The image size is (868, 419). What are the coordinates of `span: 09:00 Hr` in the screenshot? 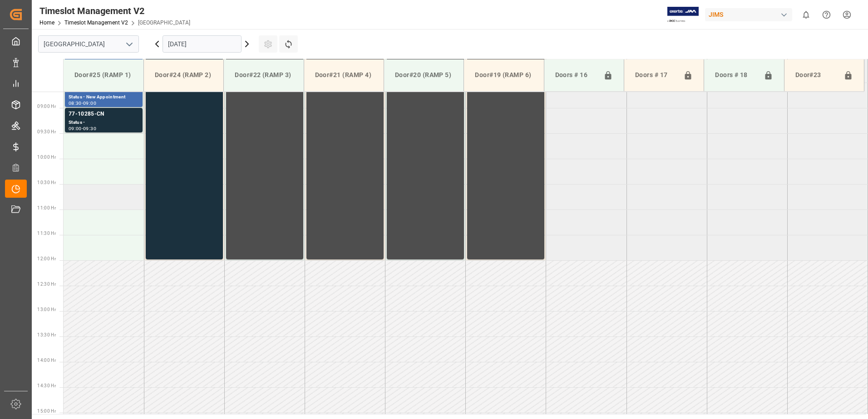 It's located at (46, 106).